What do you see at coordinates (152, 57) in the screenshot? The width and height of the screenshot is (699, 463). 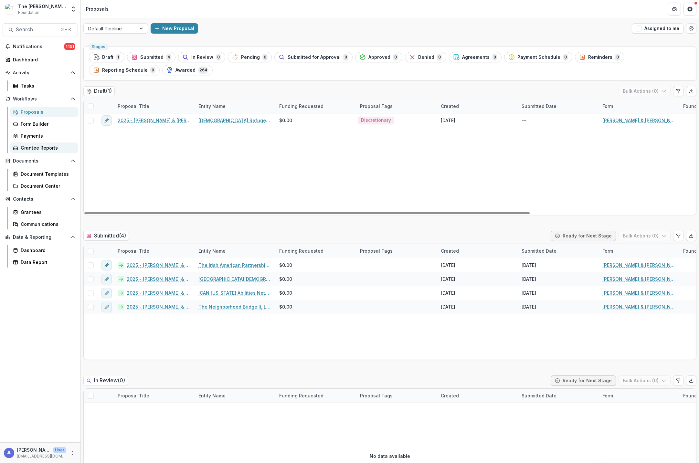 I see `span: Submitted` at bounding box center [152, 57].